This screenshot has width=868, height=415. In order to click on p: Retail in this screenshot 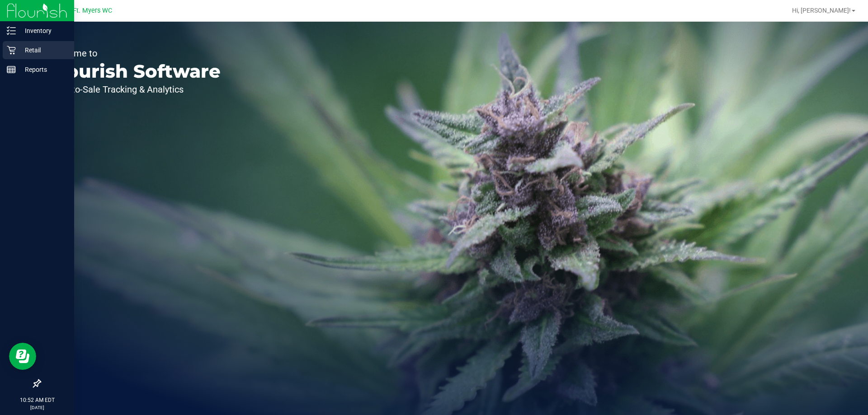, I will do `click(43, 50)`.